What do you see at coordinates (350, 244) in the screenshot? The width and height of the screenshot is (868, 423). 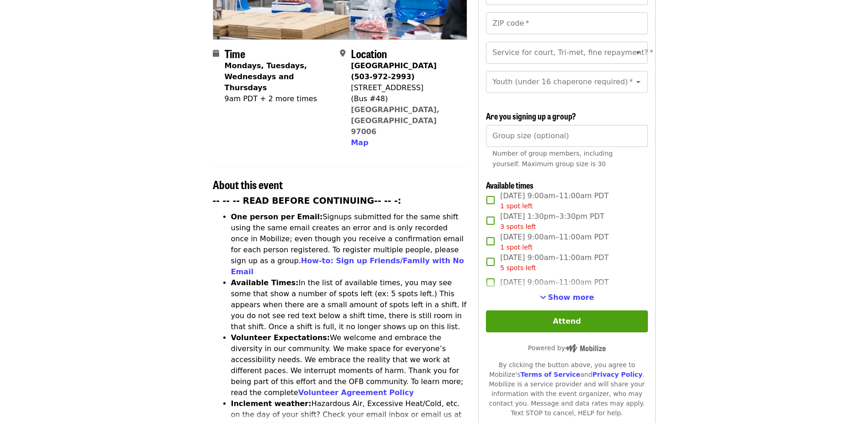 I see `li: Signups submitted for the same shift using the same email creates an error and is only recorded o...` at bounding box center [350, 244].